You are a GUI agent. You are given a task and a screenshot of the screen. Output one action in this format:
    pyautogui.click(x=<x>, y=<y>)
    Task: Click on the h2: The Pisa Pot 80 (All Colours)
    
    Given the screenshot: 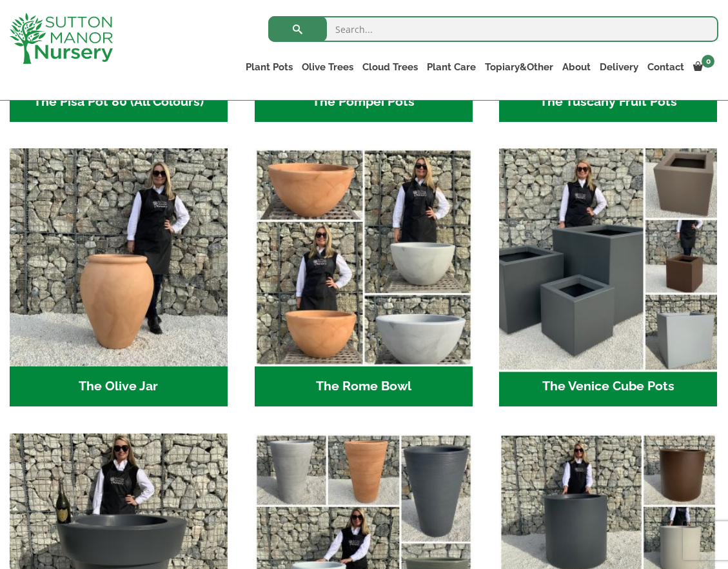 What is the action you would take?
    pyautogui.click(x=119, y=102)
    